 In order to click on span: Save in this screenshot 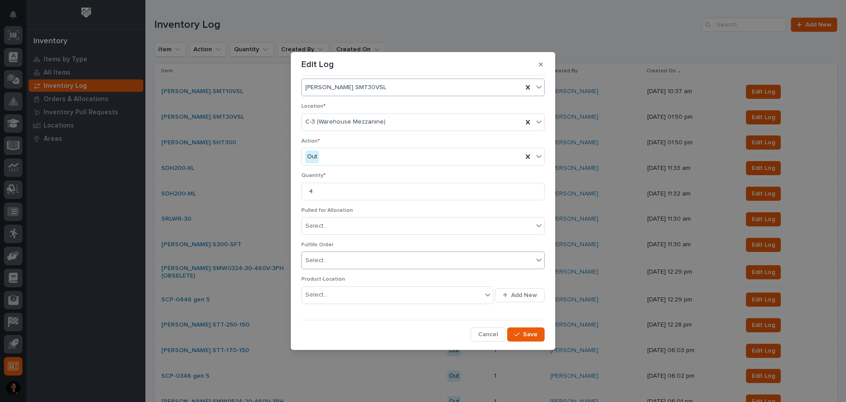, I will do `click(530, 334)`.